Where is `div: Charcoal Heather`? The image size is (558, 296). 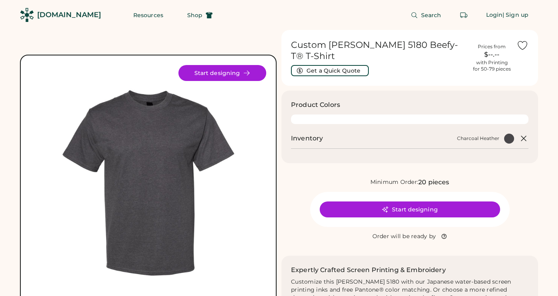 div: Charcoal Heather is located at coordinates (478, 139).